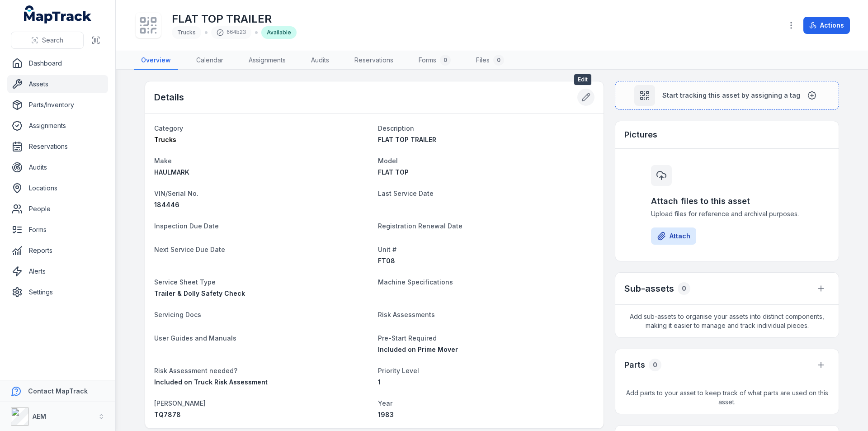  I want to click on strong: Contact MapTrack, so click(58, 391).